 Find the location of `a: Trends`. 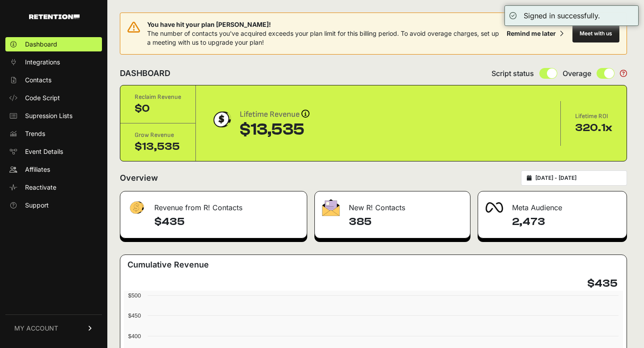

a: Trends is located at coordinates (54, 134).